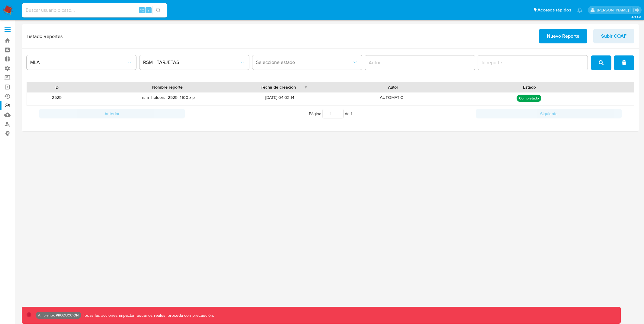 This screenshot has width=644, height=324. Describe the element at coordinates (148, 315) in the screenshot. I see `p: Todas las acciones impactan usuarios reales, proceda con precaución.` at that location.